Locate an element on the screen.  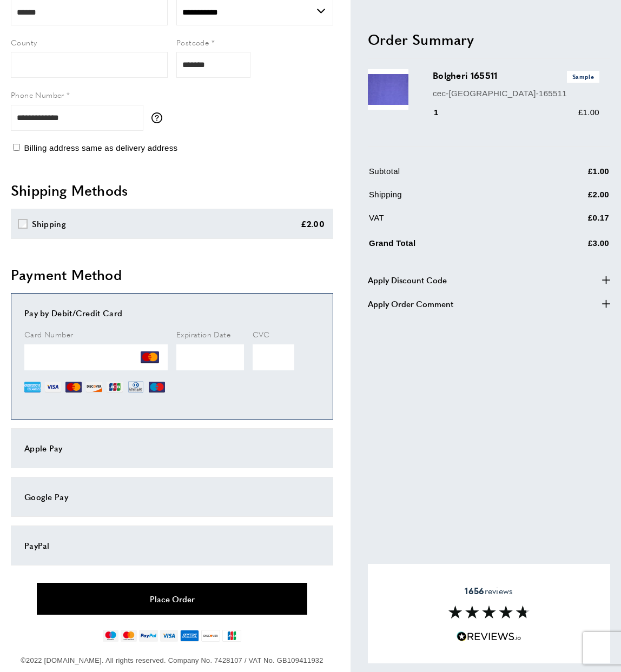
span: reviews is located at coordinates (488, 591).